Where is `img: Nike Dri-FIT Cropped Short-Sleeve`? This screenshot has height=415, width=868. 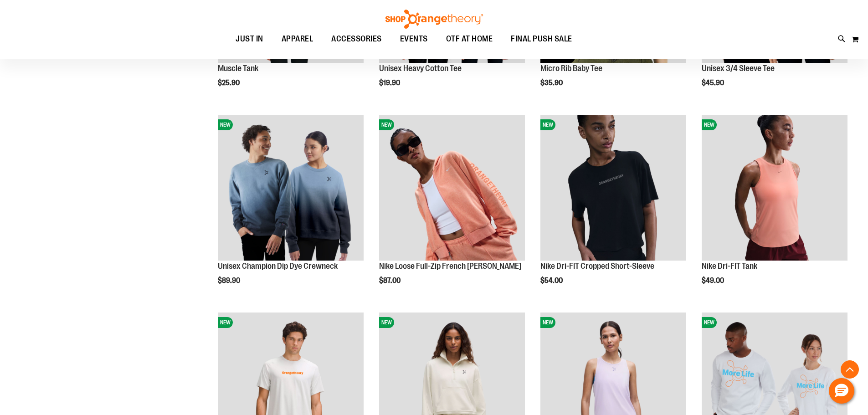
img: Nike Dri-FIT Cropped Short-Sleeve is located at coordinates (613, 188).